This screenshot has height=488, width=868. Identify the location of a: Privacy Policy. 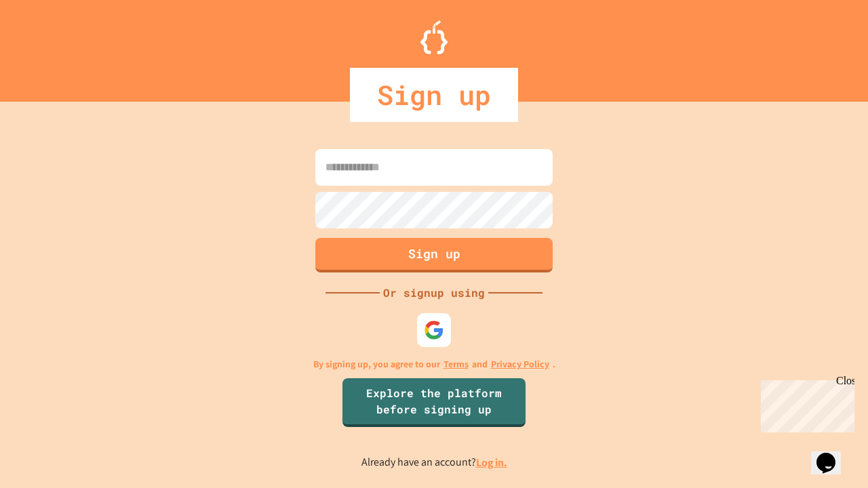
(521, 364).